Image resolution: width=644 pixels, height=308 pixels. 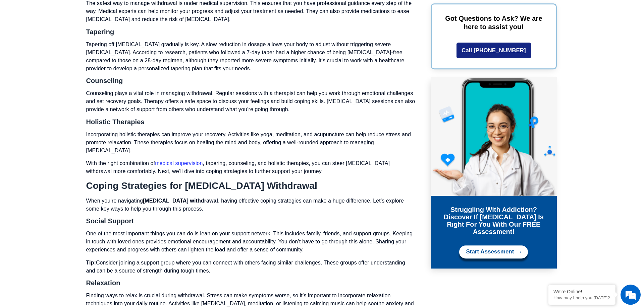 What do you see at coordinates (251, 205) in the screenshot?
I see `p: When you’re navigating , having effective coping strategies can make a huge difference. Let’s exp...` at bounding box center [251, 205].